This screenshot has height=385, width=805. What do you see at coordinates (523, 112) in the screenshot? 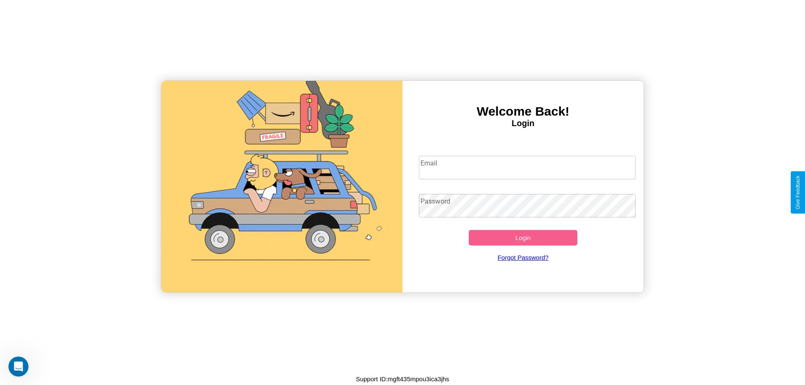
I see `h3: Welcome Back!` at bounding box center [523, 112].